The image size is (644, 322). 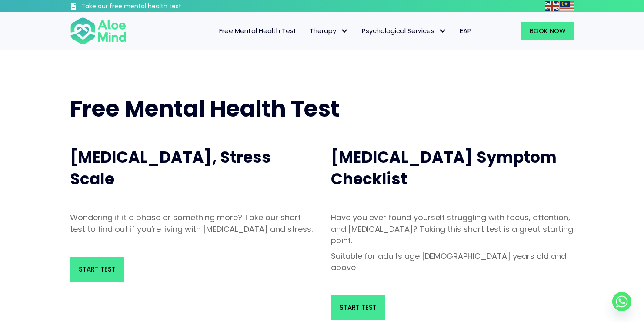 What do you see at coordinates (548, 31) in the screenshot?
I see `a: Book Now` at bounding box center [548, 31].